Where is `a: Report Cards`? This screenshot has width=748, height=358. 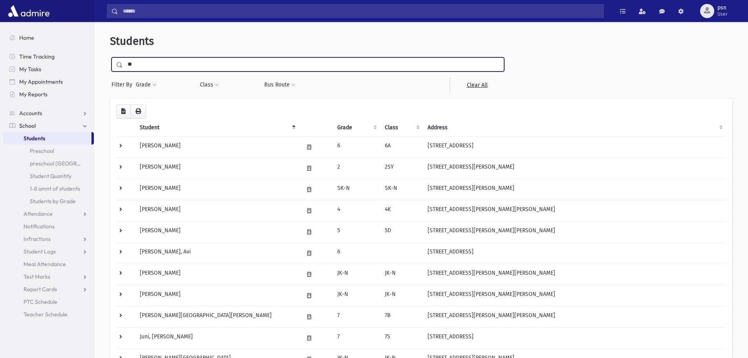
a: Report Cards is located at coordinates (48, 289).